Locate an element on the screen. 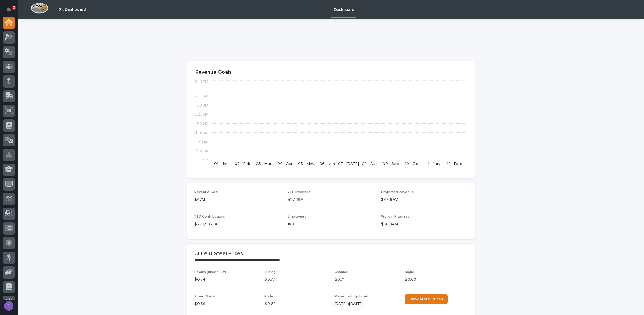  span: Revenue Goal is located at coordinates (206, 192).